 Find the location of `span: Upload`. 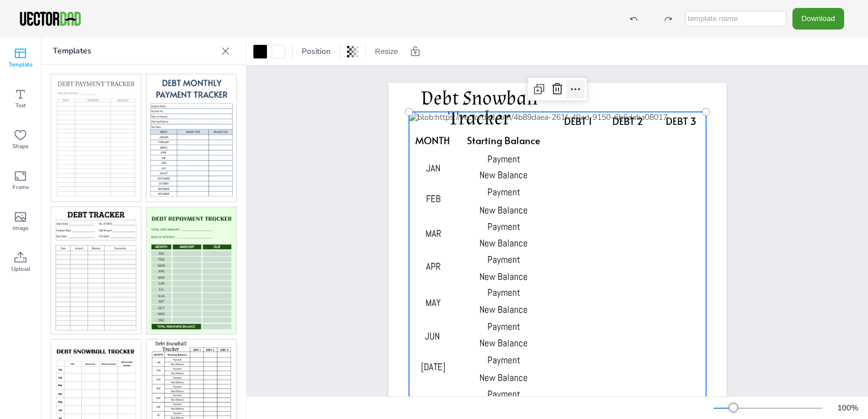

span: Upload is located at coordinates (20, 269).